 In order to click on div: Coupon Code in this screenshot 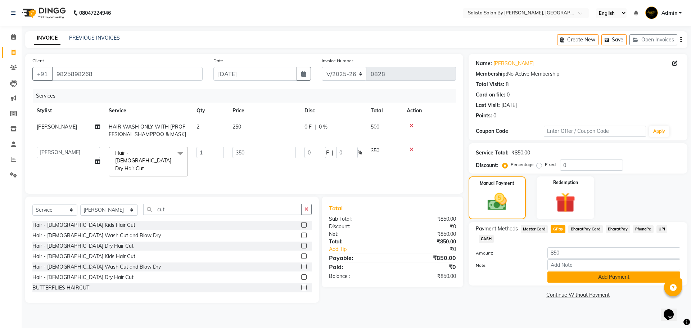, I will do `click(510, 131)`.